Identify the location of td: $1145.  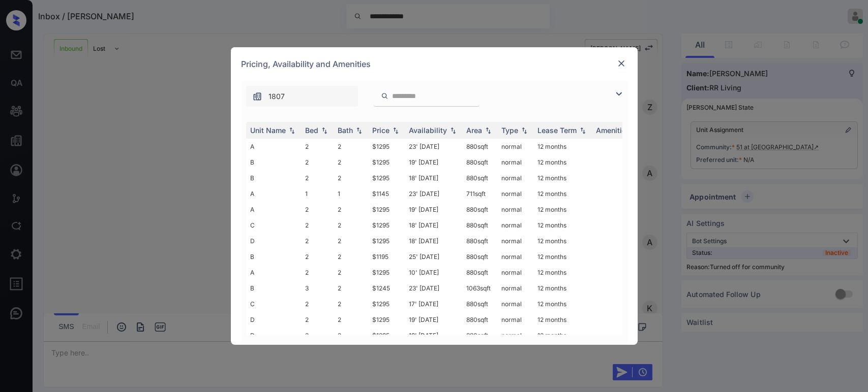
(386, 193).